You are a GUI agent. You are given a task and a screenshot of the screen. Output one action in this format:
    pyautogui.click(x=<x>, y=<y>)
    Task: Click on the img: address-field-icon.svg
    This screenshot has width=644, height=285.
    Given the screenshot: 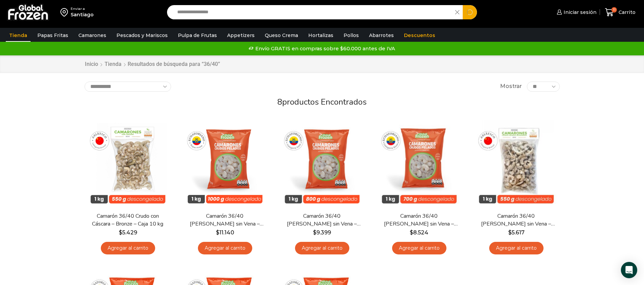 What is the action you would take?
    pyautogui.click(x=66, y=12)
    